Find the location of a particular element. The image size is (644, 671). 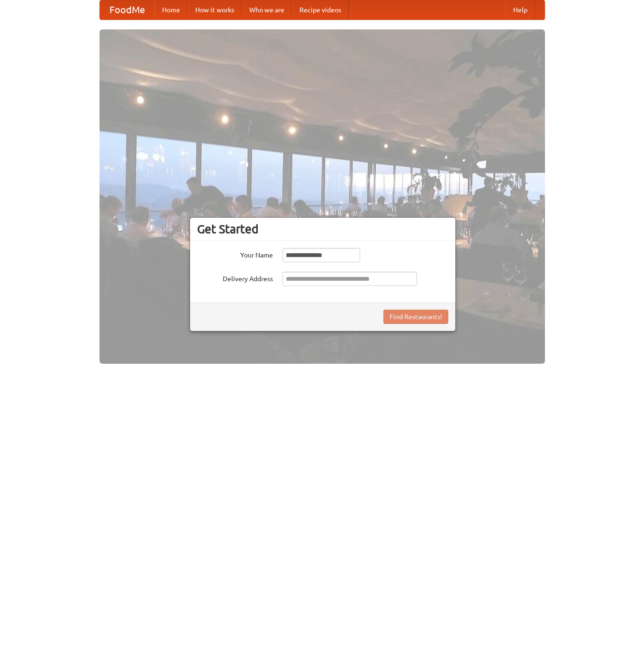

a: Help is located at coordinates (520, 10).